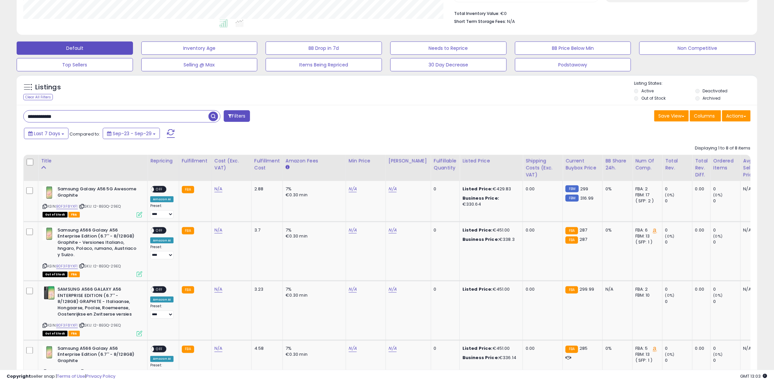  I want to click on div: Num of Comp., so click(647, 165).